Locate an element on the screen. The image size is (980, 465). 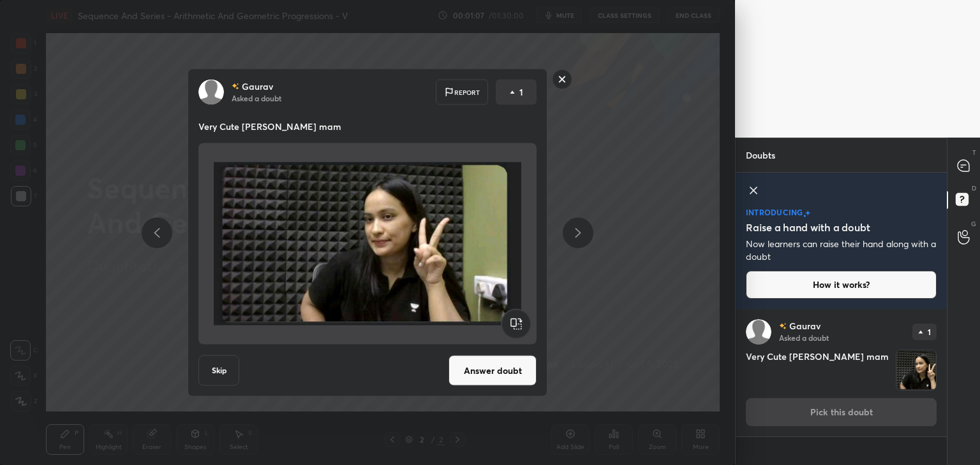
div: grid is located at coordinates (841, 387).